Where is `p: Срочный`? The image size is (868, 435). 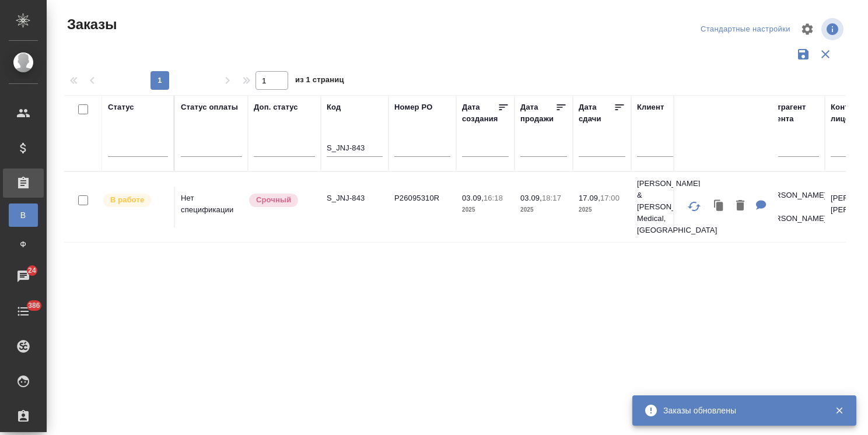 p: Срочный is located at coordinates (274, 200).